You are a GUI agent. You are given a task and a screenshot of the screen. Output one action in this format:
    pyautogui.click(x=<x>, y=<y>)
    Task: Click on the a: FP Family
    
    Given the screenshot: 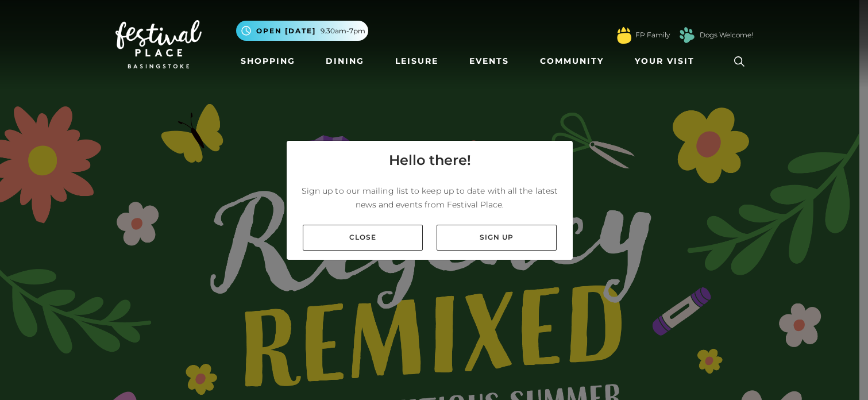 What is the action you would take?
    pyautogui.click(x=653, y=35)
    